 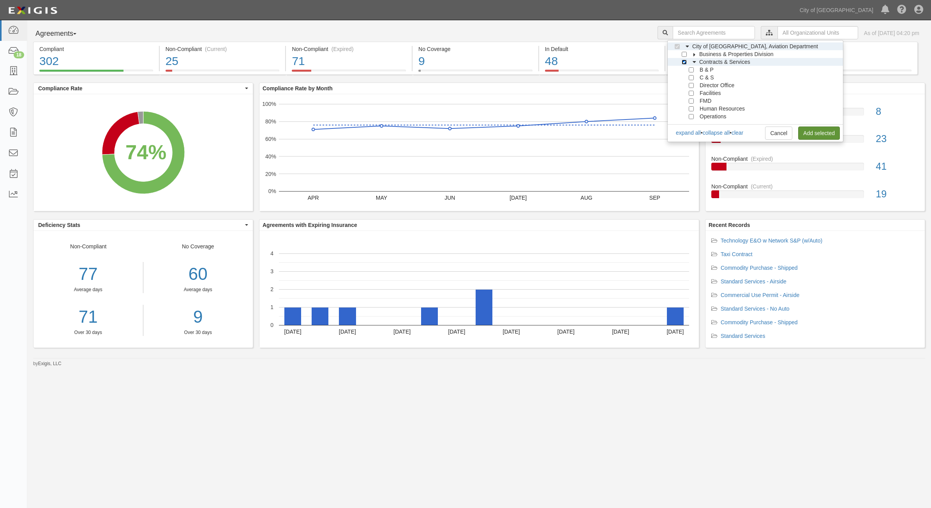 I want to click on a: Commercial Use Permit - Airside, so click(x=760, y=295).